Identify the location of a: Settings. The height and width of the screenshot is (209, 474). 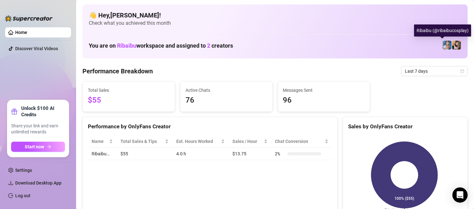
(23, 170).